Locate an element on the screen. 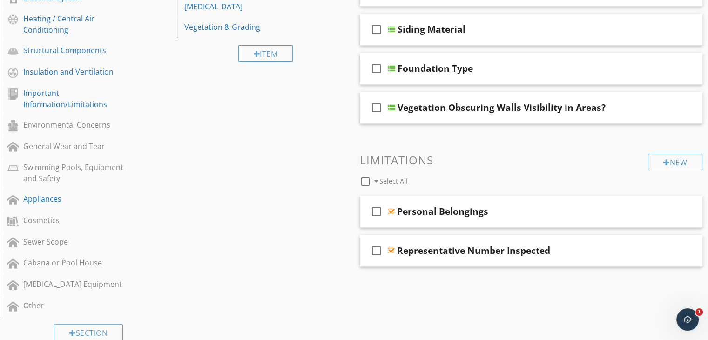 Image resolution: width=708 pixels, height=340 pixels. div: Sewer Scope is located at coordinates (78, 241).